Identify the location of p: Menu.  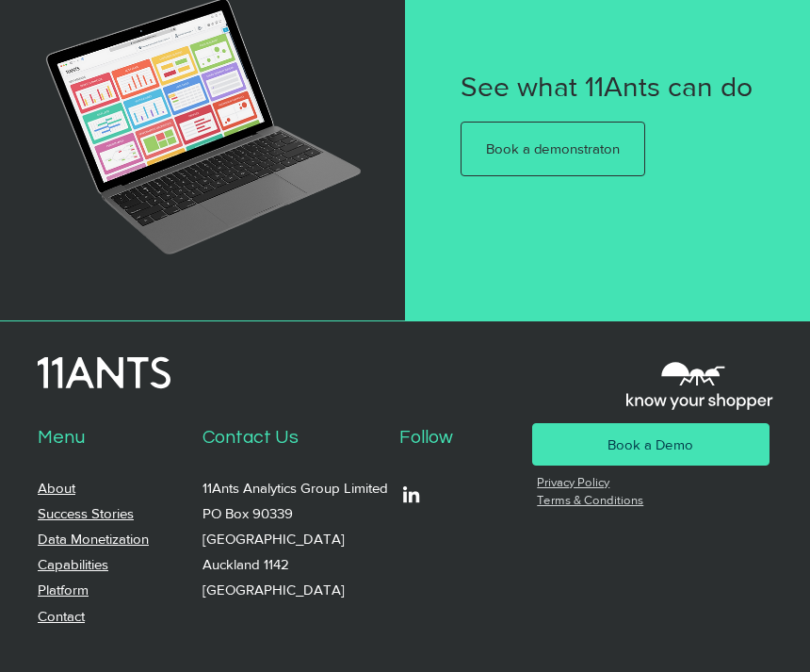
(115, 438).